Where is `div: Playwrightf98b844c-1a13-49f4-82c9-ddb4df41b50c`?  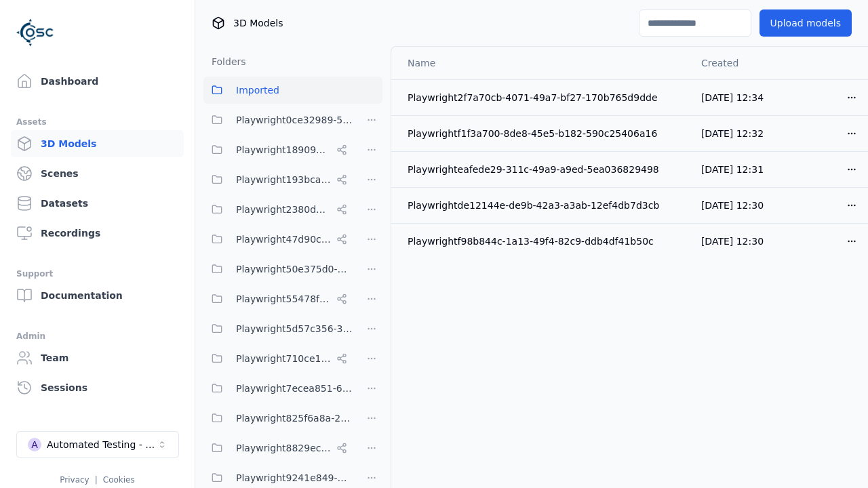 div: Playwrightf98b844c-1a13-49f4-82c9-ddb4df41b50c is located at coordinates (543, 241).